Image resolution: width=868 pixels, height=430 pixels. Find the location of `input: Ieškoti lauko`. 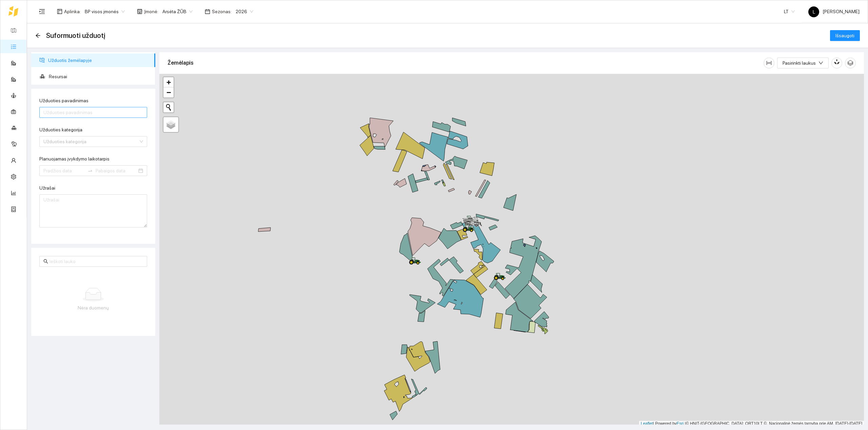

input: Ieškoti lauko is located at coordinates (96, 262).